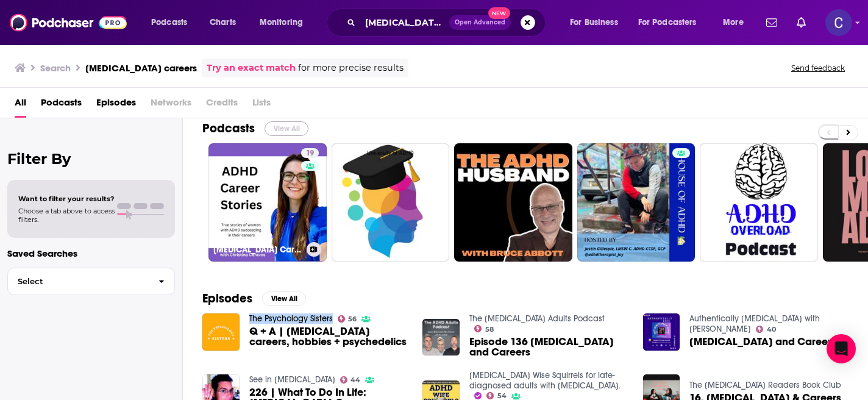 Image resolution: width=868 pixels, height=400 pixels. Describe the element at coordinates (754, 323) in the screenshot. I see `a: Authentically ADHD with Carmen` at that location.